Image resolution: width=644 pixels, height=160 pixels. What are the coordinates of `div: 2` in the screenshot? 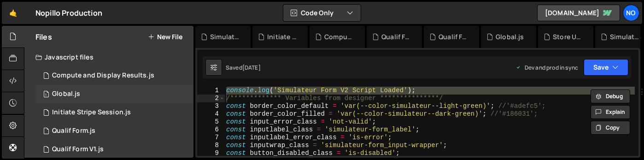 It's located at (211, 99).